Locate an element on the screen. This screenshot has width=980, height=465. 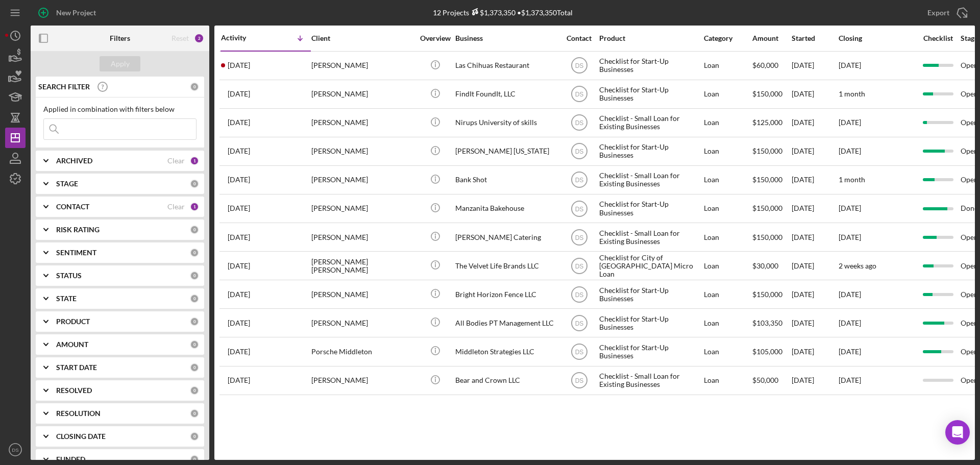
time: 2025-06-19 21:10 is located at coordinates (239, 323).